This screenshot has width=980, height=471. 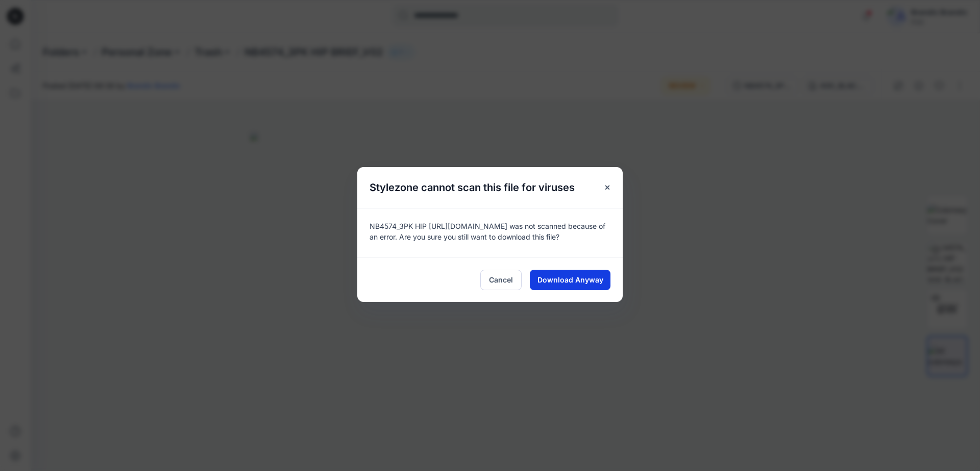 What do you see at coordinates (571, 279) in the screenshot?
I see `span: Download Anyway` at bounding box center [571, 279].